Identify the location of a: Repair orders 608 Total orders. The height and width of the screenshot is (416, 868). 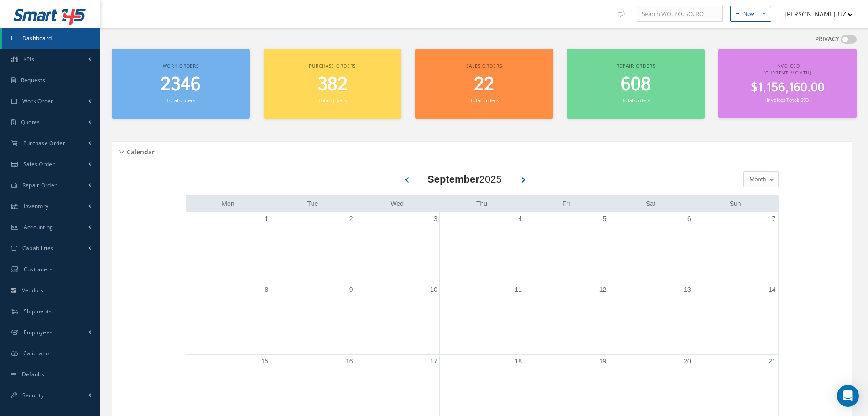
(636, 83).